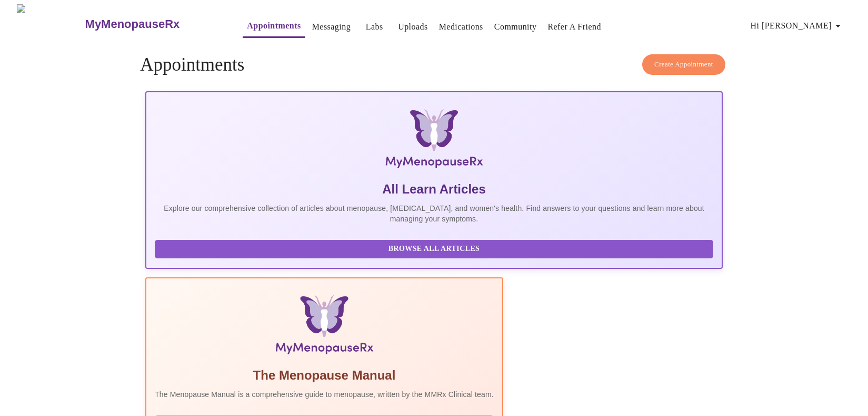 Image resolution: width=868 pixels, height=416 pixels. I want to click on button: Labs, so click(374, 26).